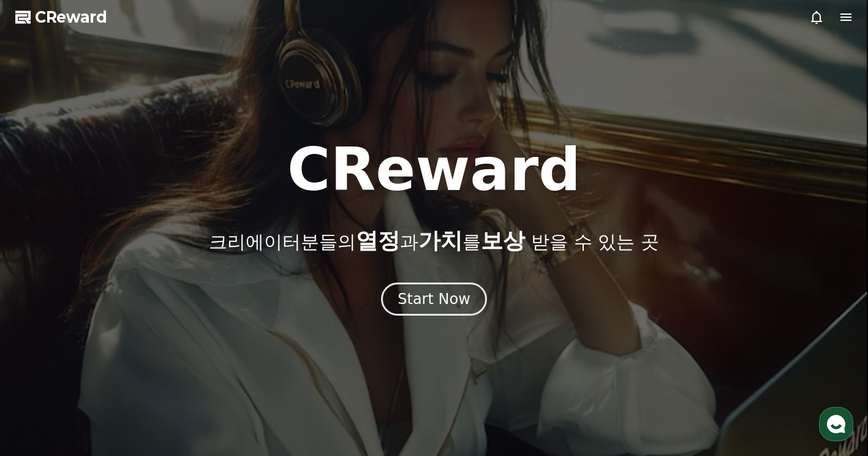  I want to click on a: Start Now, so click(434, 301).